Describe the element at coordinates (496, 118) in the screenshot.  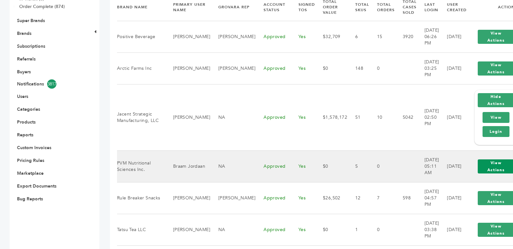
I see `a: View` at that location.